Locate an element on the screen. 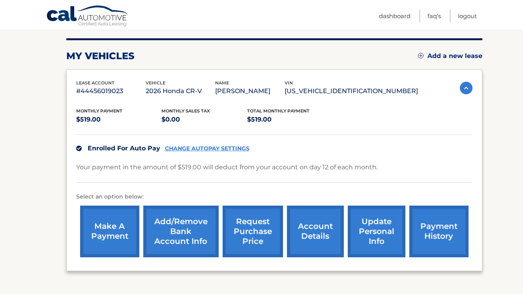 This screenshot has width=523, height=294. span: vin is located at coordinates (289, 83).